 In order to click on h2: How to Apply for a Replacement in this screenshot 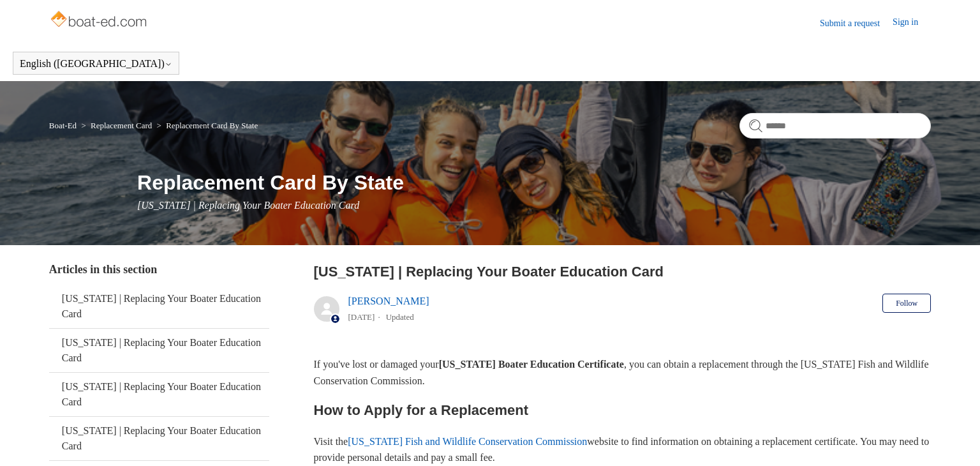, I will do `click(623, 410)`.